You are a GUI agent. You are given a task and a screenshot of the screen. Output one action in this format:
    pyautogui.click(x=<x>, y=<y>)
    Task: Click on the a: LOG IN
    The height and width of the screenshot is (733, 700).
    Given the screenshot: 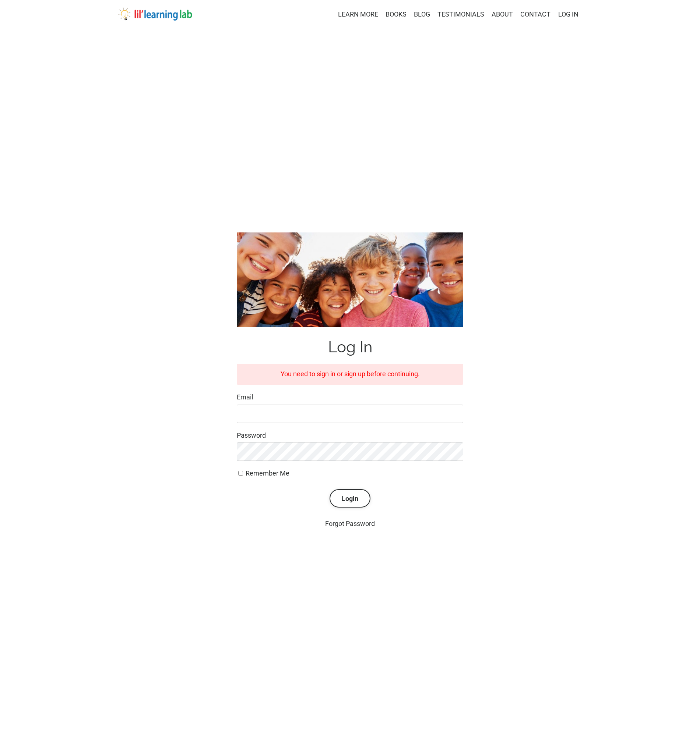 What is the action you would take?
    pyautogui.click(x=568, y=14)
    